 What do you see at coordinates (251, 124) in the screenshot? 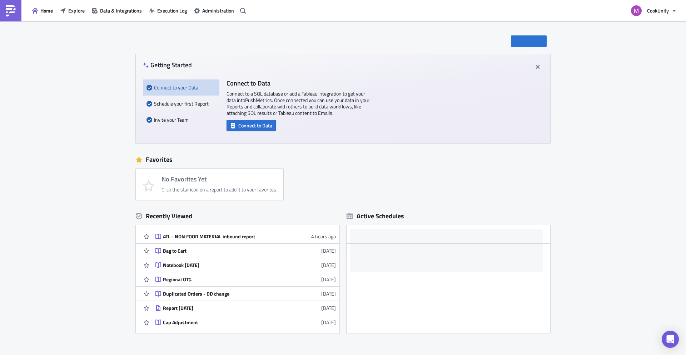
I see `a: Connect to Data` at bounding box center [251, 124].